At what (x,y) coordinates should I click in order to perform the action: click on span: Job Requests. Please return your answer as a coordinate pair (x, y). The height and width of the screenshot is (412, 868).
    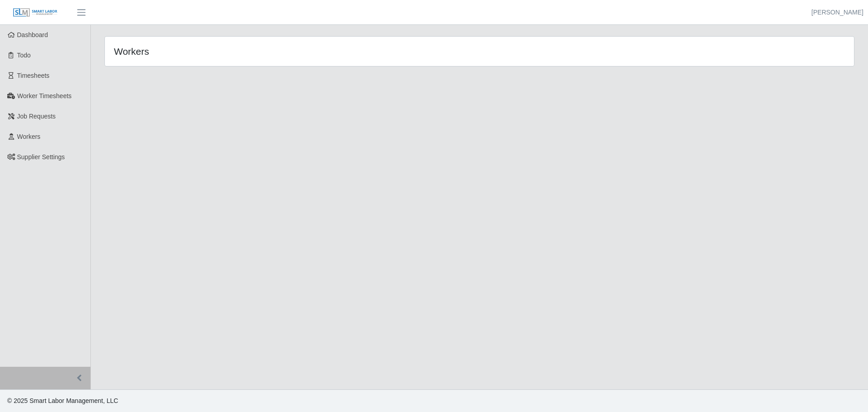
    Looking at the image, I should click on (36, 116).